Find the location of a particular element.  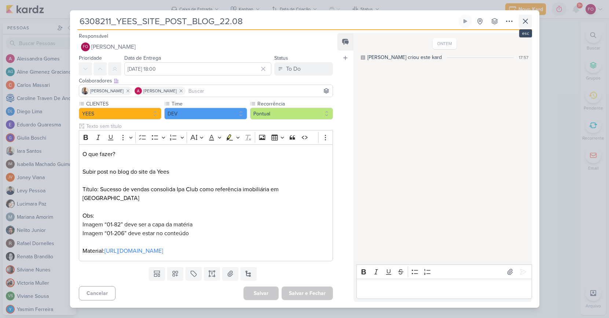

button: YEES is located at coordinates (120, 114).